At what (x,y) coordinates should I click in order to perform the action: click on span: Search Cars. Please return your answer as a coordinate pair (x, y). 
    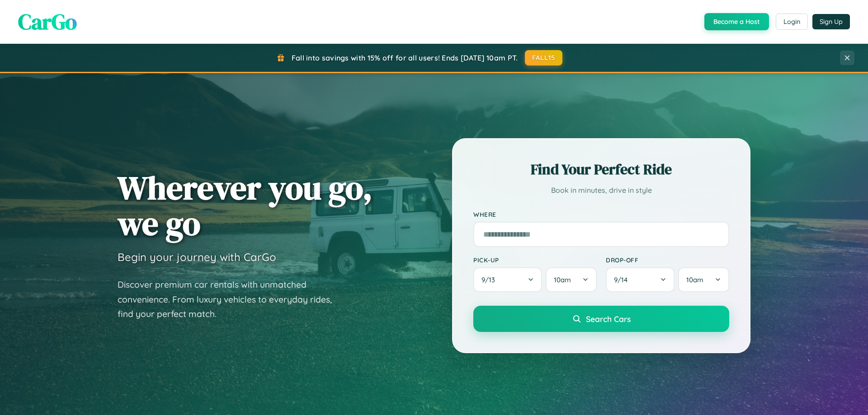
    Looking at the image, I should click on (608, 319).